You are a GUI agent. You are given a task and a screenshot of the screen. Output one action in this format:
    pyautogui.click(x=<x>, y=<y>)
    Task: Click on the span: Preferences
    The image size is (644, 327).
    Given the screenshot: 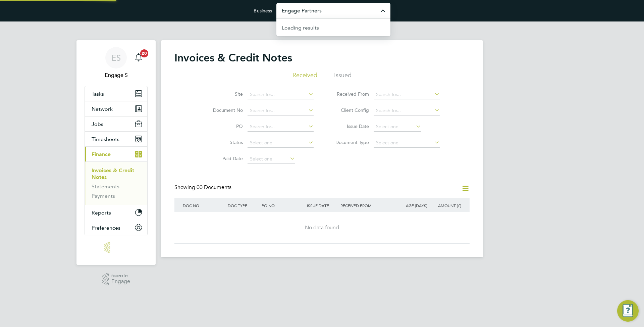 What is the action you would take?
    pyautogui.click(x=106, y=228)
    